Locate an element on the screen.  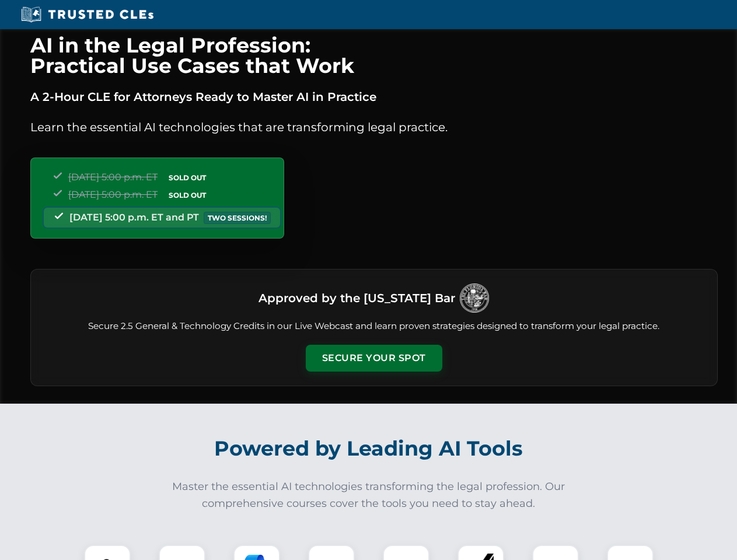
p: Learn the essential AI technologies that are transforming legal practice. is located at coordinates (374, 127).